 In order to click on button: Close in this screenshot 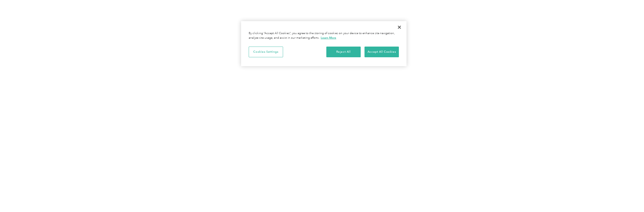, I will do `click(400, 27)`.